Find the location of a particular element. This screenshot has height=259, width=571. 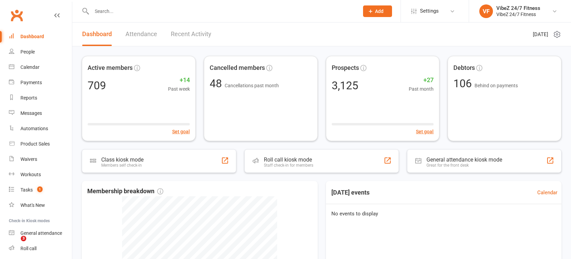

span: Past week is located at coordinates (179, 89).